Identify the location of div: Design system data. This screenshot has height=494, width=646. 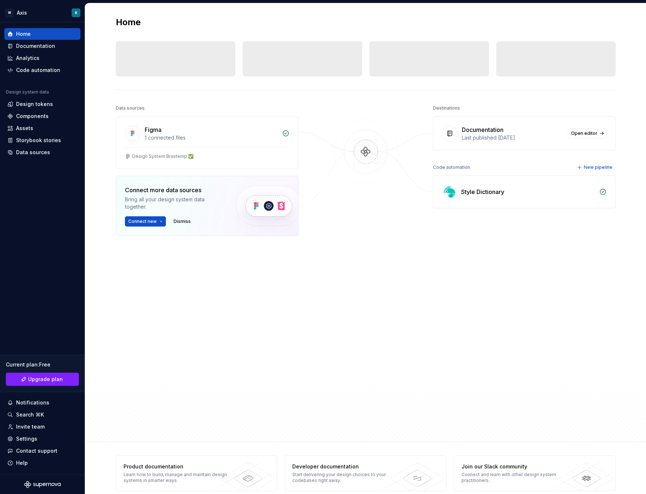
(27, 92).